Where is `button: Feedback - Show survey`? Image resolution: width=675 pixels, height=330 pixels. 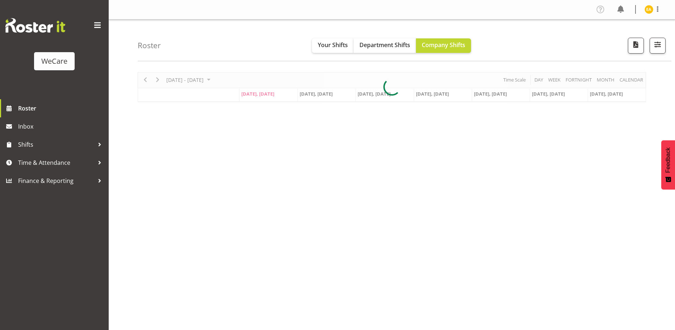
button: Feedback - Show survey is located at coordinates (668, 165).